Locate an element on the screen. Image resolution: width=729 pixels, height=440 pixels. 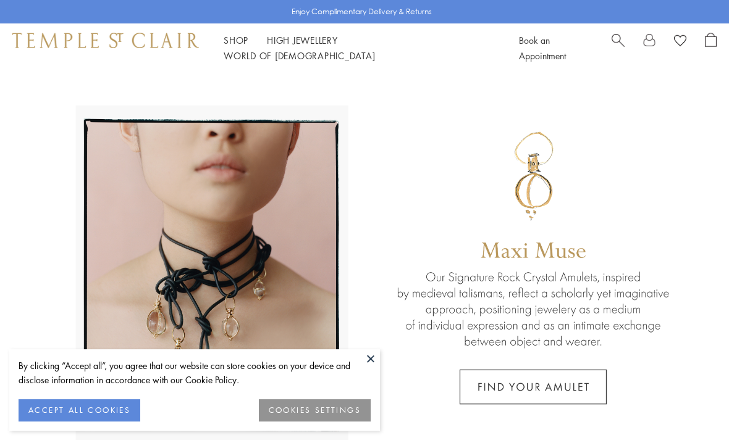
a: Search is located at coordinates (617, 48).